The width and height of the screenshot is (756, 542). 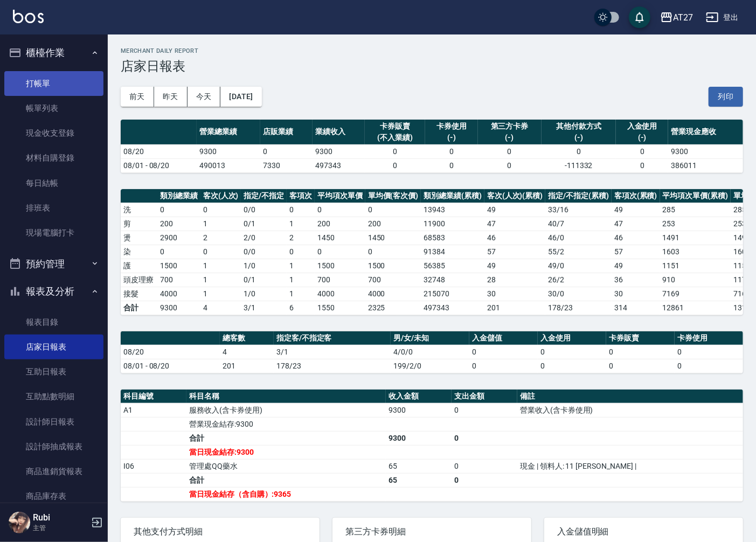 I want to click on td: 56385, so click(x=453, y=266).